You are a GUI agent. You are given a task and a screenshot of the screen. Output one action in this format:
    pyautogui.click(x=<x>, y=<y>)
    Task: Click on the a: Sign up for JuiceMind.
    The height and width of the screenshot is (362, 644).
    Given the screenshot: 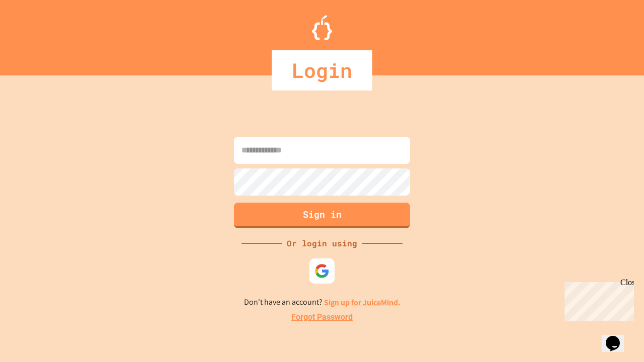 What is the action you would take?
    pyautogui.click(x=362, y=302)
    